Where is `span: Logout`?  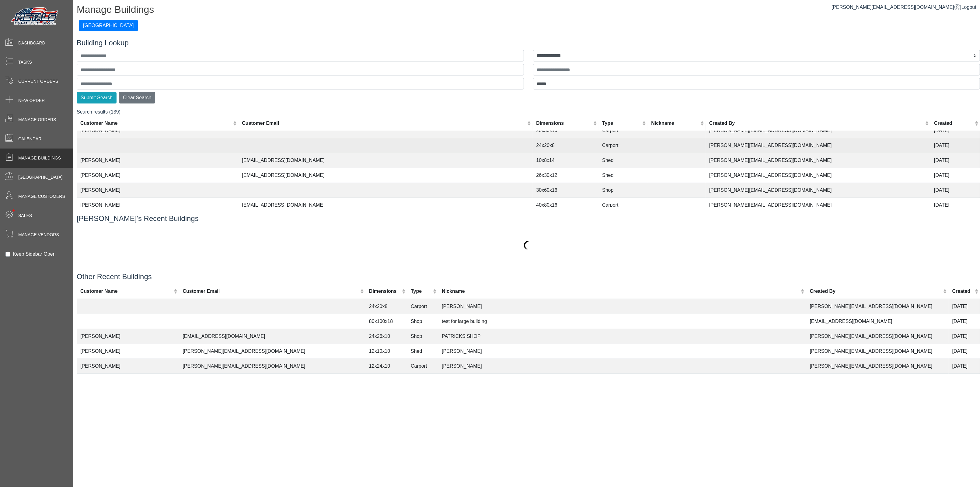
span: Logout is located at coordinates (969, 7).